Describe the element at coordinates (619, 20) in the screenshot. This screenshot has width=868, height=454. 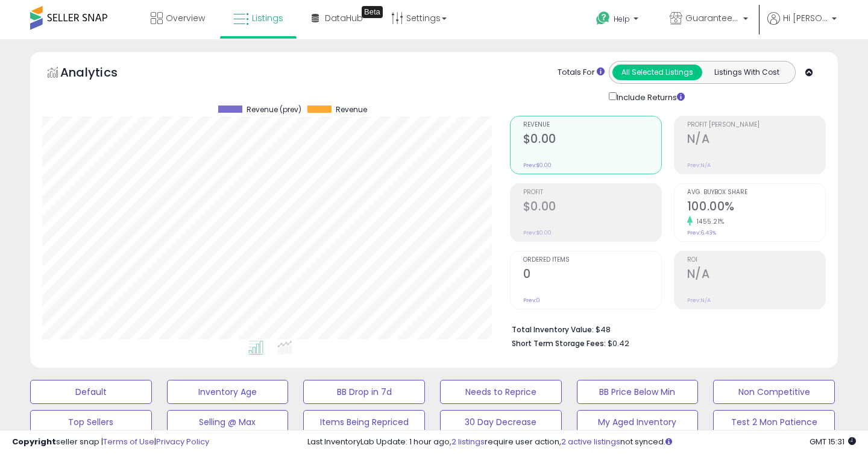
I see `a: Help` at that location.